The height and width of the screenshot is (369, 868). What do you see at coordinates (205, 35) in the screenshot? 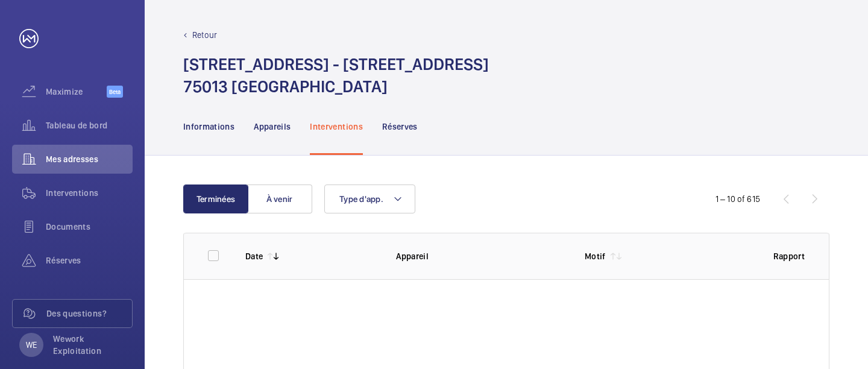
I see `p: Retour` at bounding box center [205, 35].